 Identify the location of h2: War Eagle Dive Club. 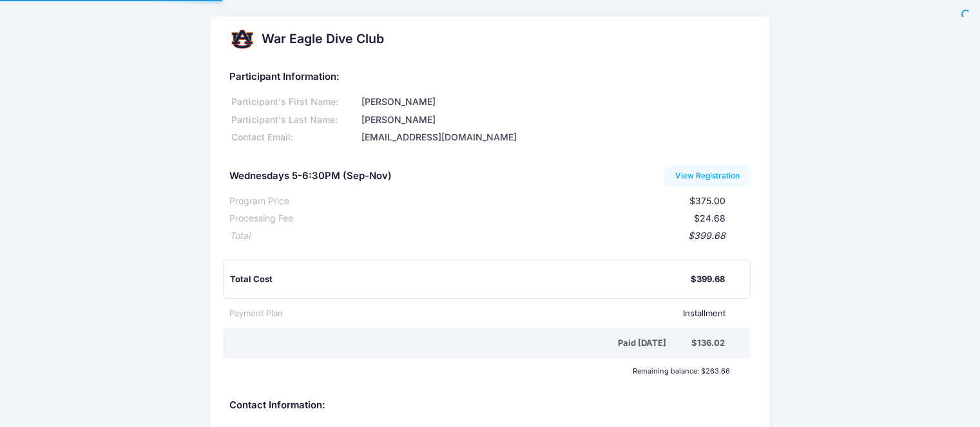
(323, 39).